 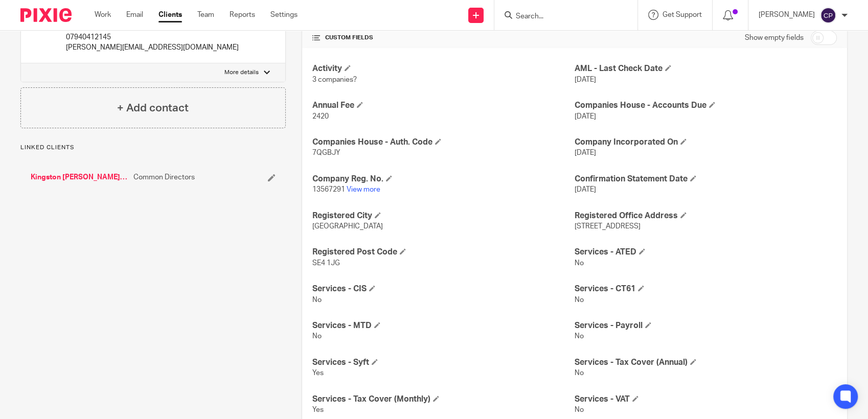 What do you see at coordinates (443, 363) in the screenshot?
I see `h4: Services - Syft` at bounding box center [443, 363].